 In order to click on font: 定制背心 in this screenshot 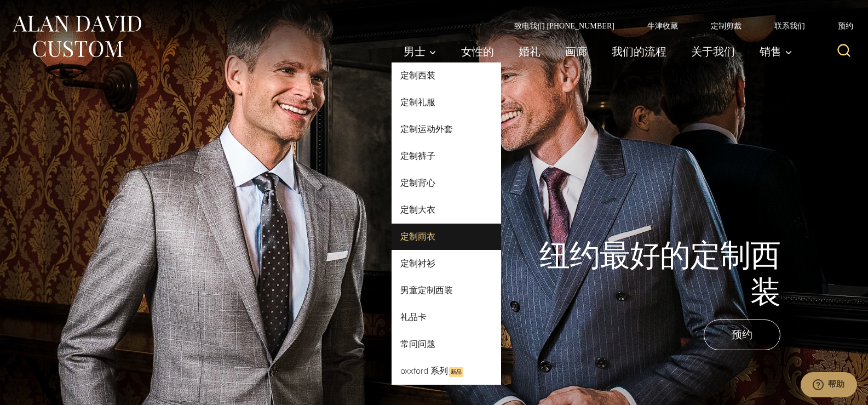, I will do `click(418, 182)`.